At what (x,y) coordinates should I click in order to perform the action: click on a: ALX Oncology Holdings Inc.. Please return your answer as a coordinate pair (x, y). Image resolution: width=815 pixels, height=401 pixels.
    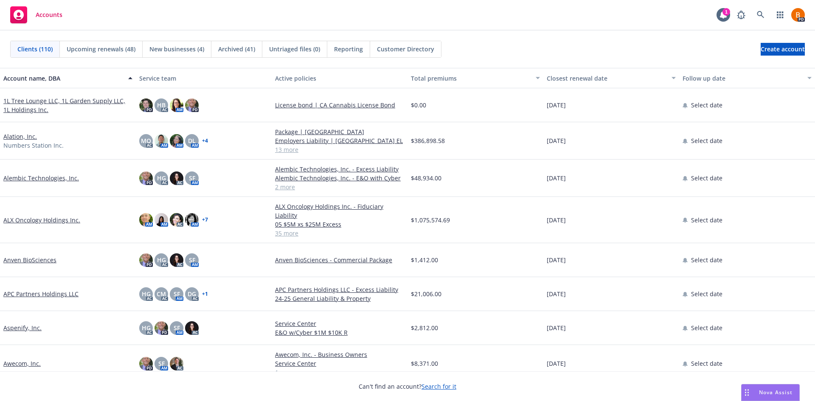
    Looking at the image, I should click on (42, 220).